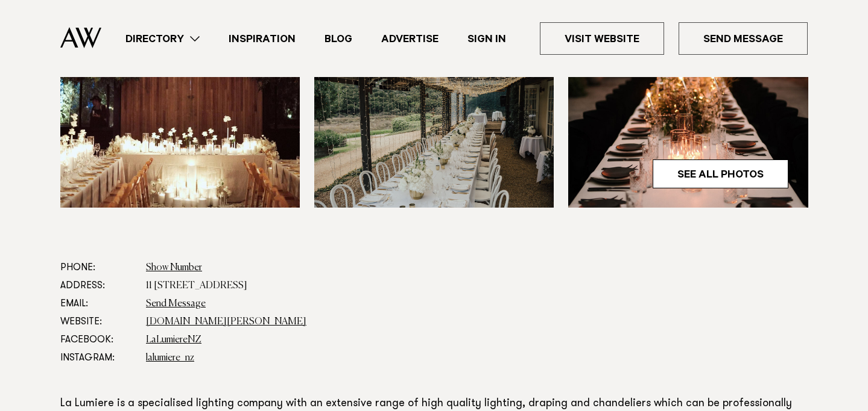  Describe the element at coordinates (173, 268) in the screenshot. I see `a: Show Number` at that location.